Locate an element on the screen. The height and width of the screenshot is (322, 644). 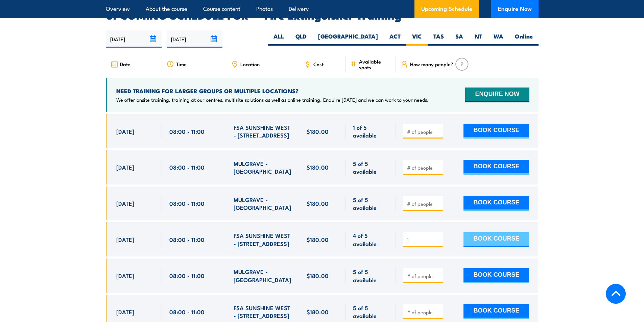
p: We offer onsite training, training at our centres, multisite solutions as well as online training... is located at coordinates (272, 100).